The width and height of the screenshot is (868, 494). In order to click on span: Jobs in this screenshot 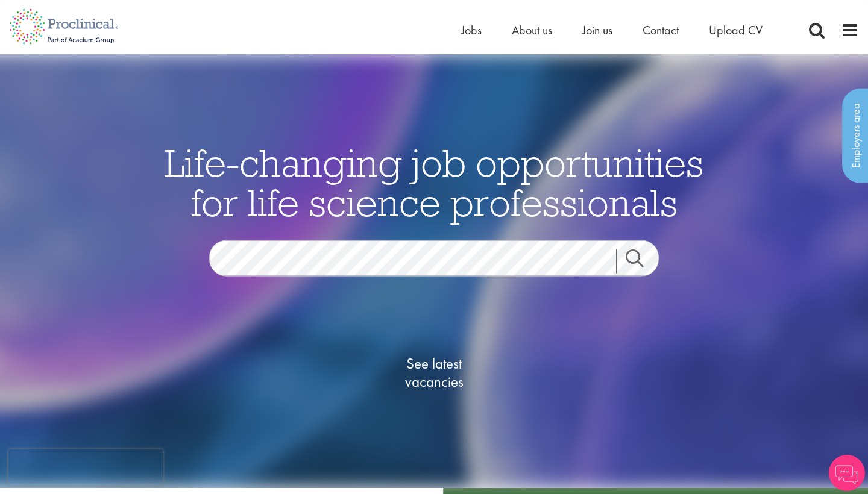, I will do `click(472, 30)`.